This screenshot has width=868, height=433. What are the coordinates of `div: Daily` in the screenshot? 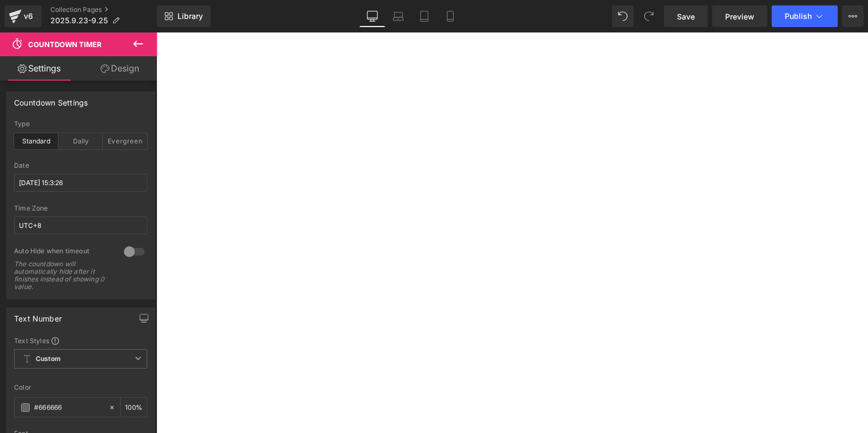 It's located at (80, 141).